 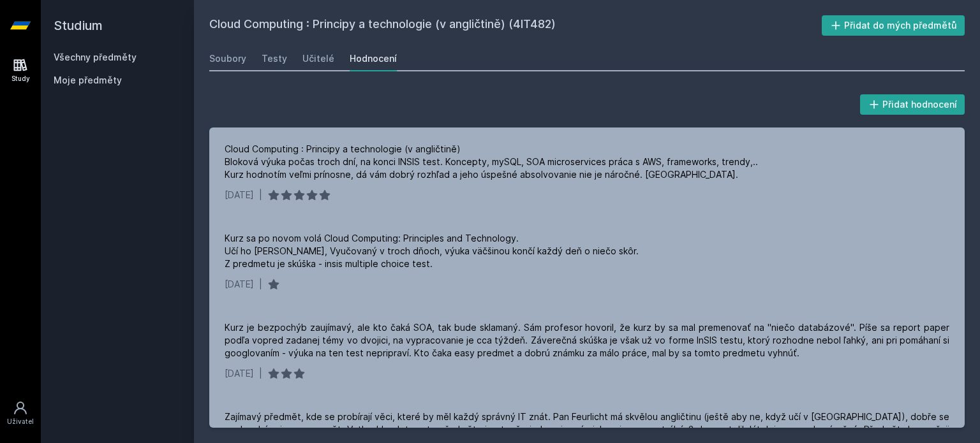 I want to click on a: Hodnocení, so click(x=373, y=59).